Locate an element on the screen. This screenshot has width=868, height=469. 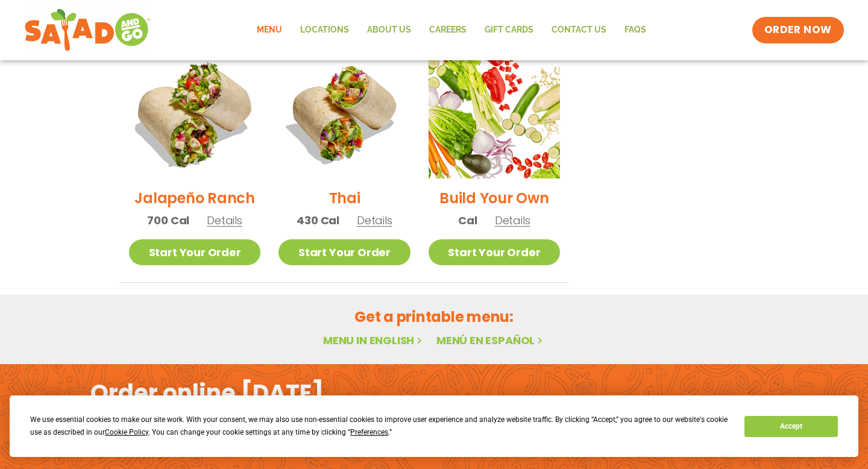
img: Product photo for Jalapeño Ranch Wrap is located at coordinates (195, 113).